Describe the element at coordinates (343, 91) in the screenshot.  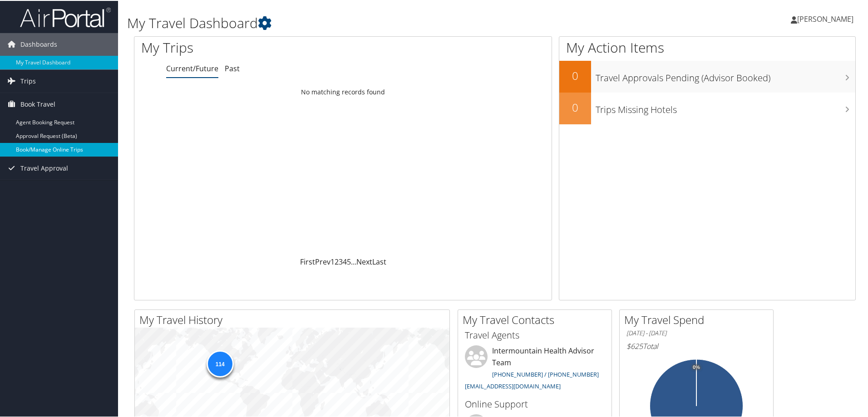
I see `td: No matching records found` at that location.